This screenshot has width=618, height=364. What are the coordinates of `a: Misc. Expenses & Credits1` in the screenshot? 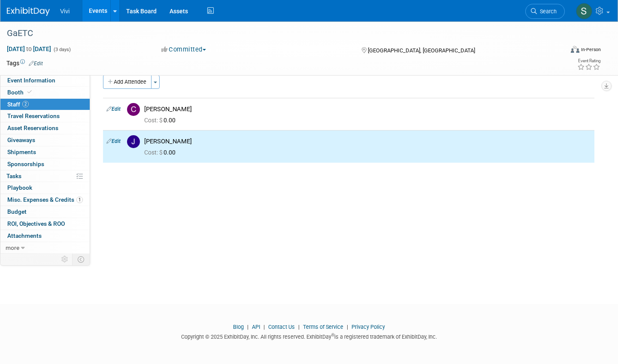 It's located at (45, 200).